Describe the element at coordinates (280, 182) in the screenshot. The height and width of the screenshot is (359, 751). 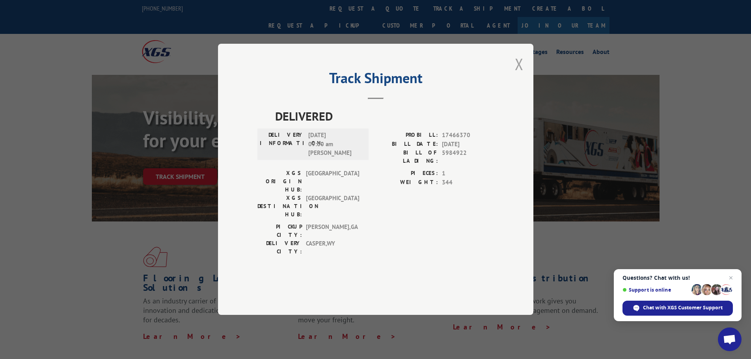
I see `label: XGS ORIGIN HUB:` at that location.